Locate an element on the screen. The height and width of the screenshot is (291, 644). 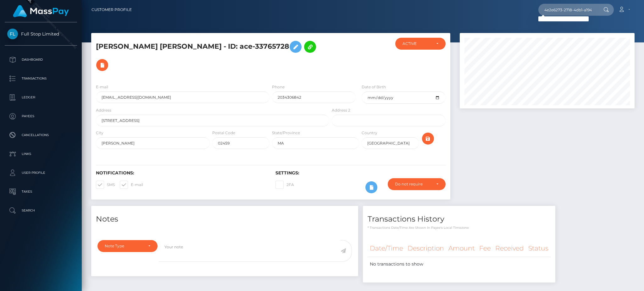
a: Taxes is located at coordinates (41, 192).